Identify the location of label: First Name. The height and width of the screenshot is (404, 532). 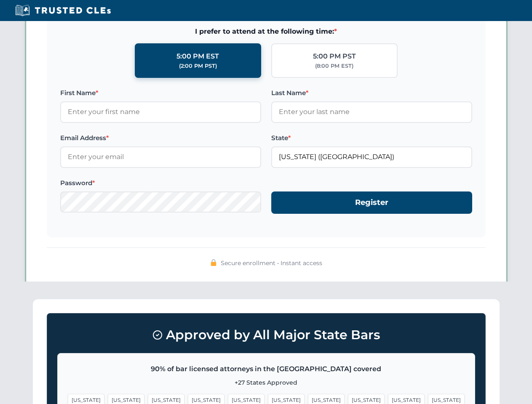
(160, 93).